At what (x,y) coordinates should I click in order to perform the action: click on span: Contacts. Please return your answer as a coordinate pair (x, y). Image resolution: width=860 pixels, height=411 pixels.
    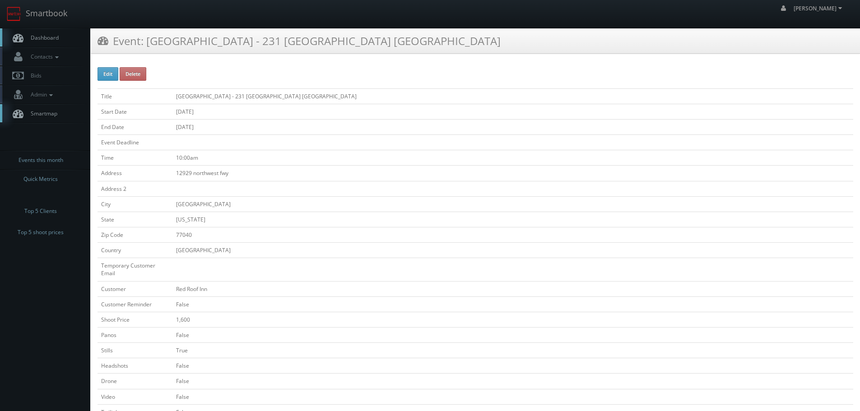
    Looking at the image, I should click on (43, 56).